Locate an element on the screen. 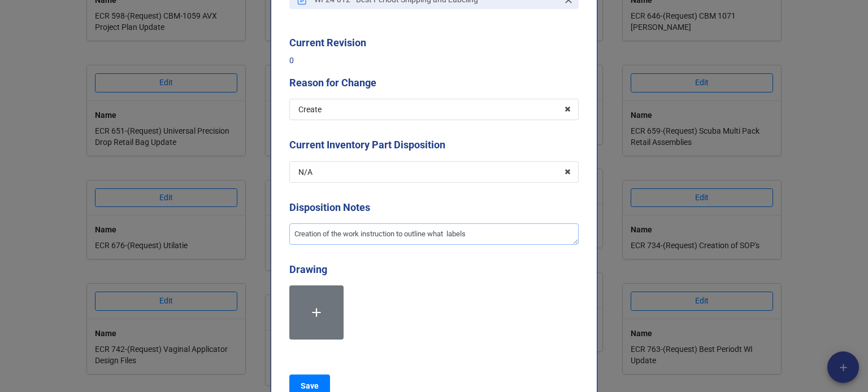  label: Disposition Notes is located at coordinates (329, 208).